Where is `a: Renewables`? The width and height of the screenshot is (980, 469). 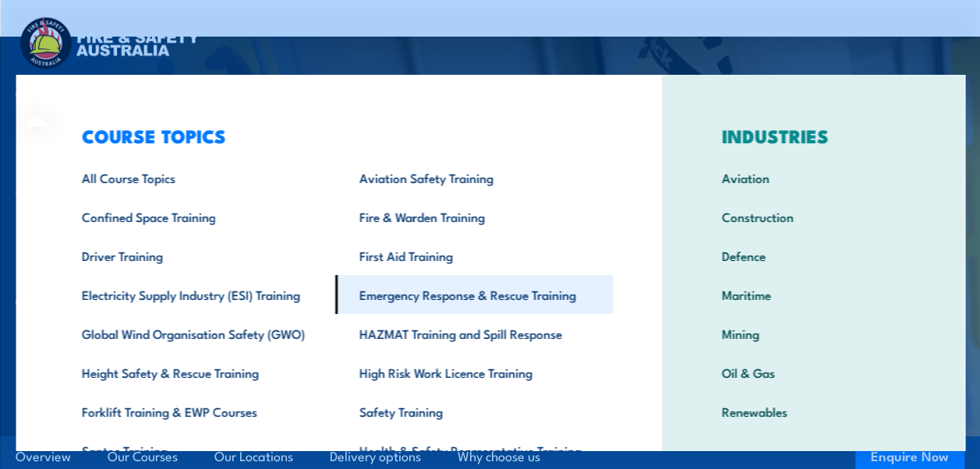
a: Renewables is located at coordinates (812, 412).